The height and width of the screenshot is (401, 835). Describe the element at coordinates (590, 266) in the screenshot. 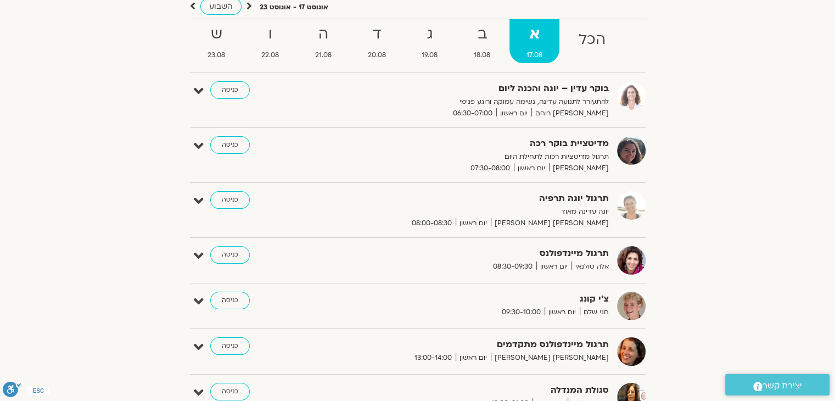

I see `span: אלה טולנאי` at that location.